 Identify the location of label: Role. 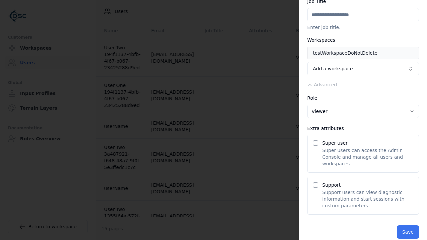
(313, 98).